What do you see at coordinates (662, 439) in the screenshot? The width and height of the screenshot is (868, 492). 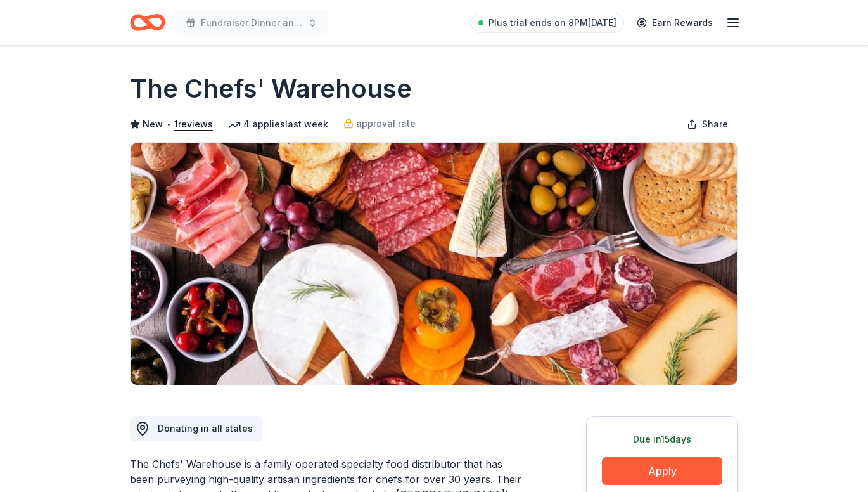 I see `div: Due in 15 days` at bounding box center [662, 439].